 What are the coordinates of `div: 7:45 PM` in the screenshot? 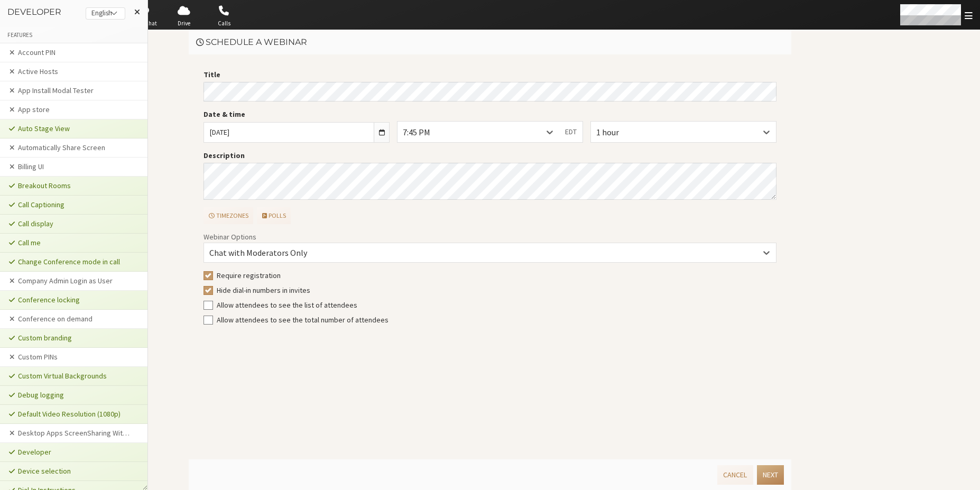 It's located at (425, 132).